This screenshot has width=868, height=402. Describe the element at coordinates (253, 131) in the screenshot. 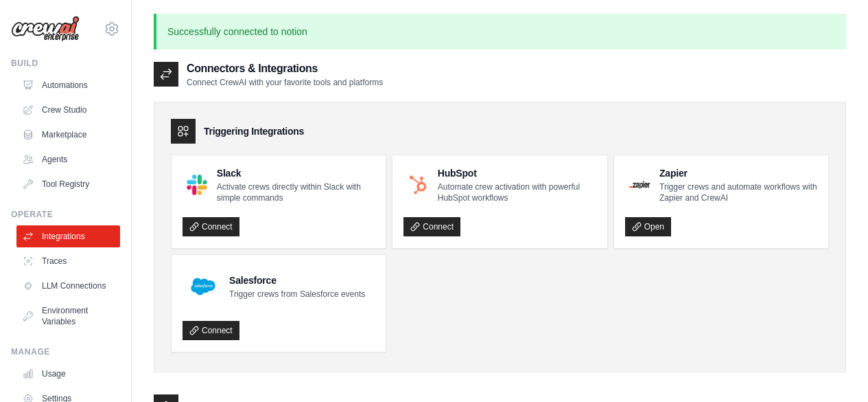

I see `h3: Triggering Integrations` at that location.